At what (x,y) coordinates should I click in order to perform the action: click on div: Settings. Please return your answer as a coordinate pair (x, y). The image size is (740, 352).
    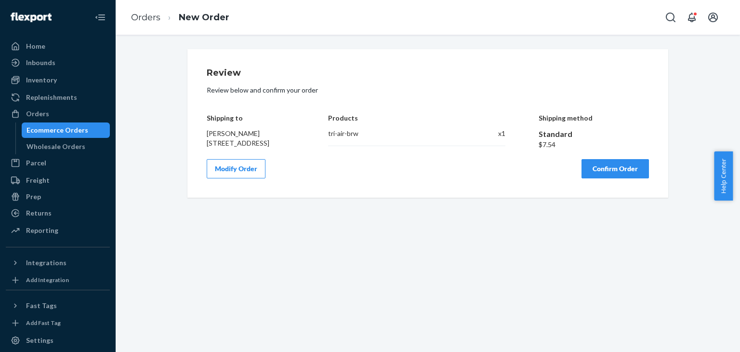
    Looking at the image, I should click on (40, 340).